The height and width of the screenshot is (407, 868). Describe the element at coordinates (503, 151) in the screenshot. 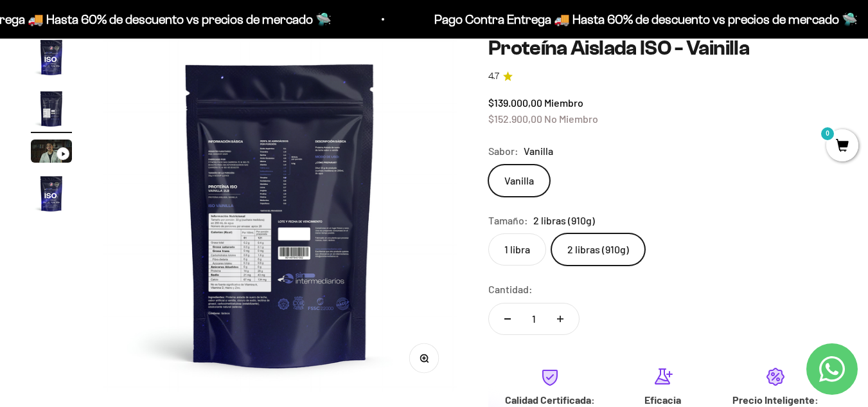

I see `legend: Sabor:` at that location.